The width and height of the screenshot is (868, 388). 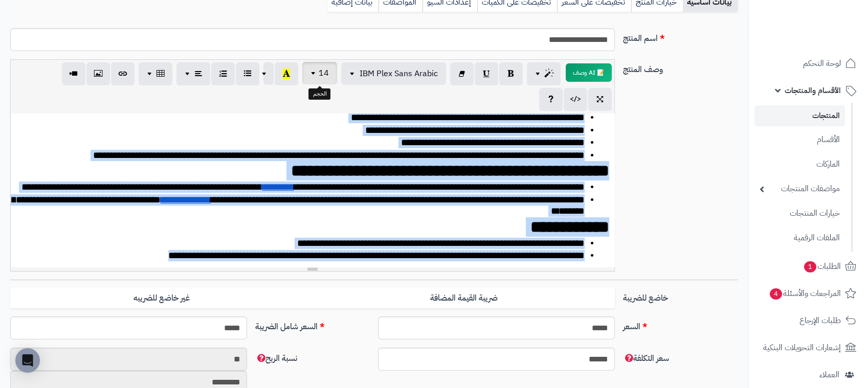 I want to click on span: 14, so click(x=324, y=73).